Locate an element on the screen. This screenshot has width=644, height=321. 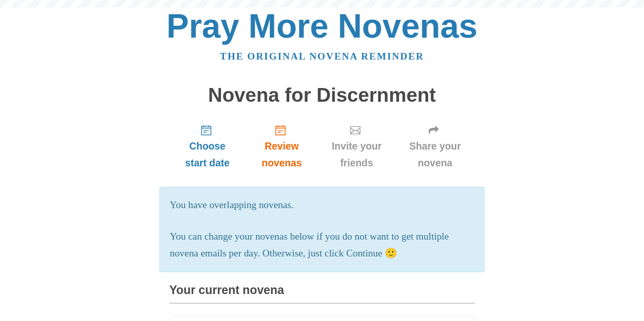
a: Invite your friends is located at coordinates (357, 146).